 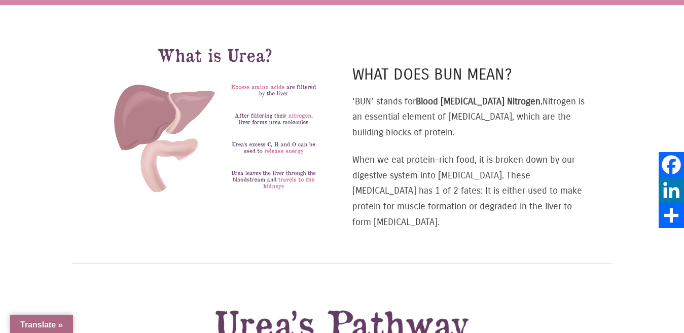 What do you see at coordinates (671, 190) in the screenshot?
I see `a: LinkedIn` at bounding box center [671, 190].